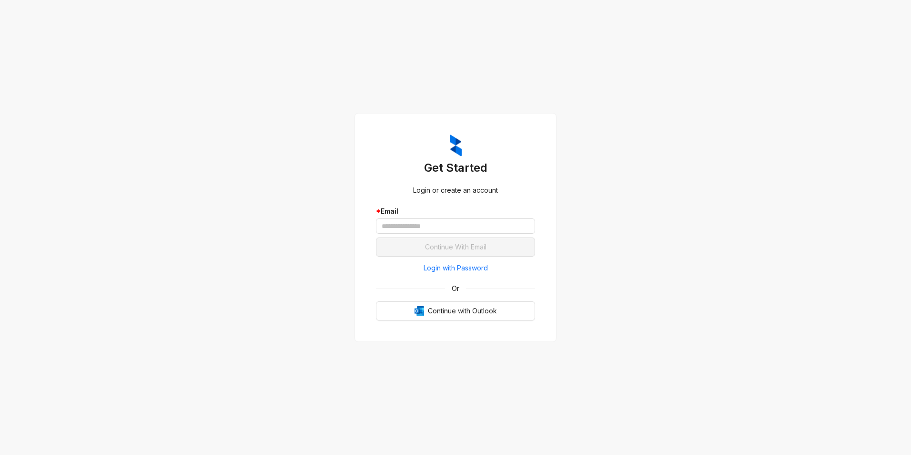 The height and width of the screenshot is (455, 911). What do you see at coordinates (456, 311) in the screenshot?
I see `button: OutlookContinue with Outlook` at bounding box center [456, 311].